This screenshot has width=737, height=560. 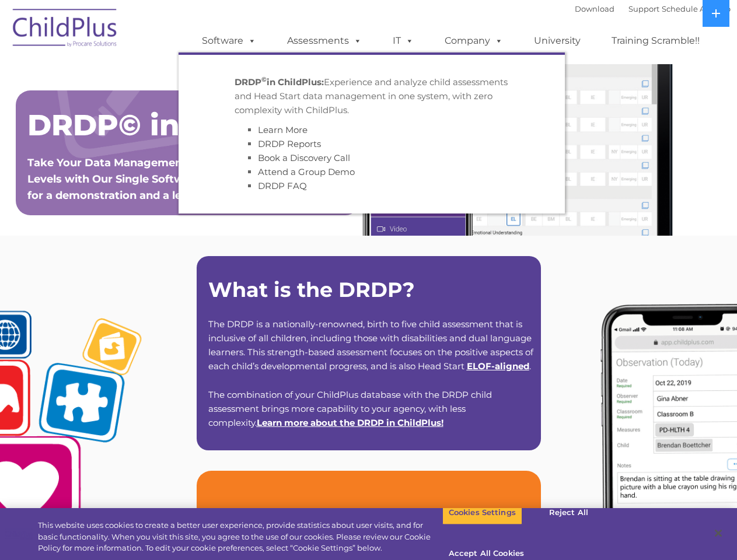 What do you see at coordinates (482, 513) in the screenshot?
I see `button: Cookies Settings` at bounding box center [482, 513].